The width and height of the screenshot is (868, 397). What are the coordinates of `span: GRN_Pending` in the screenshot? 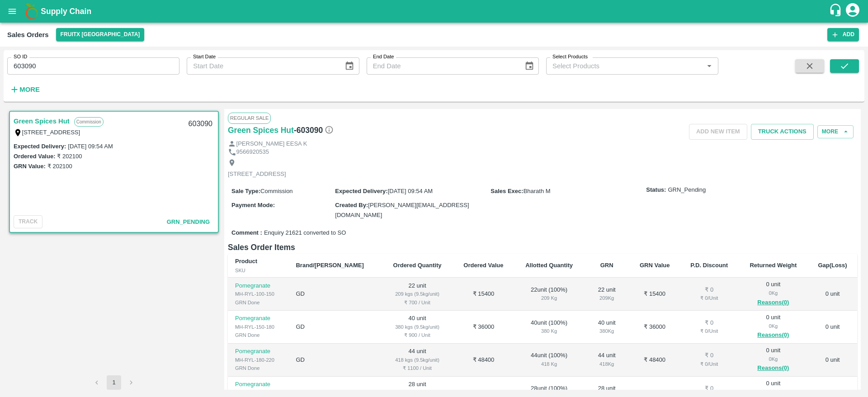 It's located at (687, 190).